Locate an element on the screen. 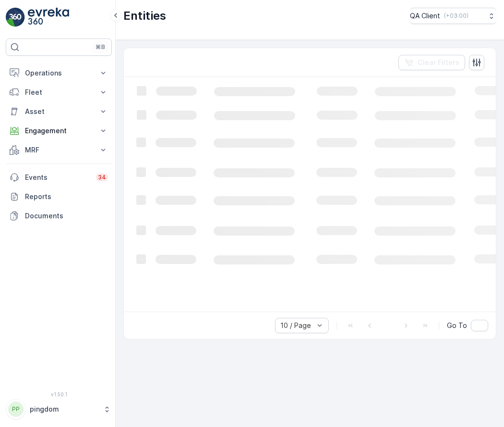 This screenshot has width=504, height=427. p: ( +03:00 ) is located at coordinates (456, 16).